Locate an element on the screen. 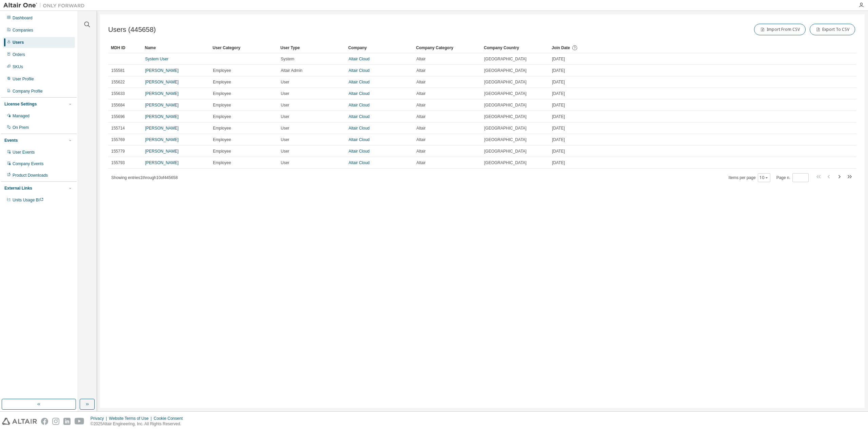  div: Company Category is located at coordinates (447, 48).